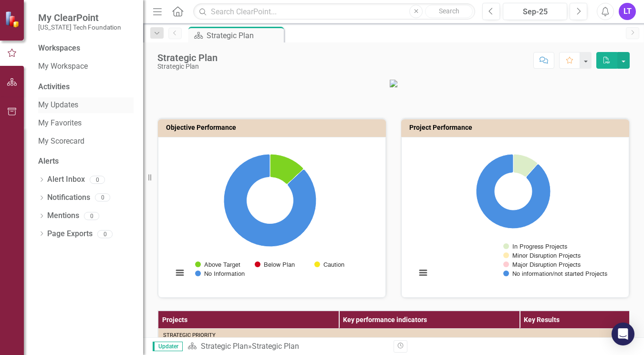 The image size is (644, 355). I want to click on button: Show Minor Disruption Projects, so click(541, 255).